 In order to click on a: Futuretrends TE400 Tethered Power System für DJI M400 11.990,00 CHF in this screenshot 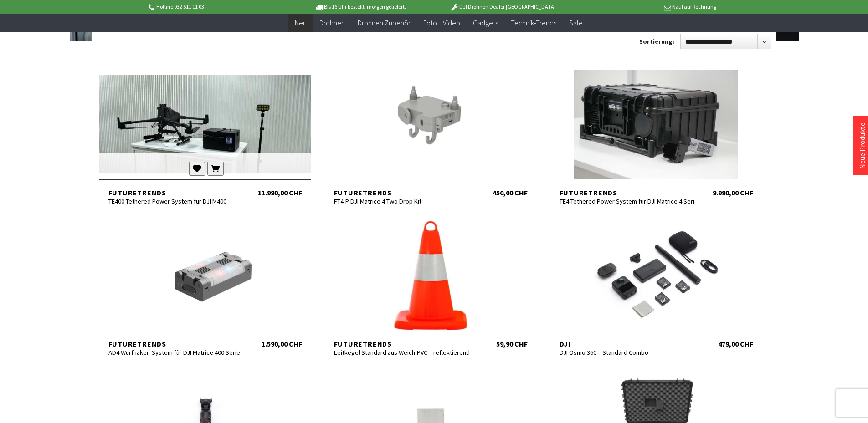, I will do `click(205, 133)`.